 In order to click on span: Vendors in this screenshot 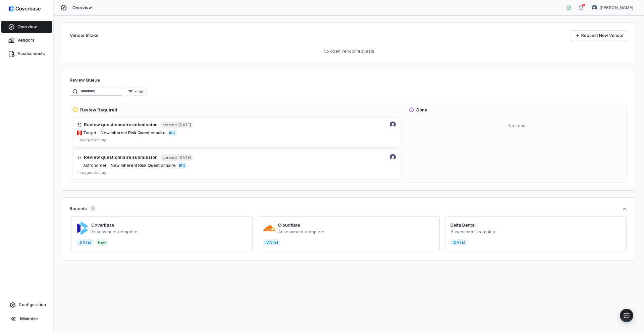, I will do `click(26, 40)`.